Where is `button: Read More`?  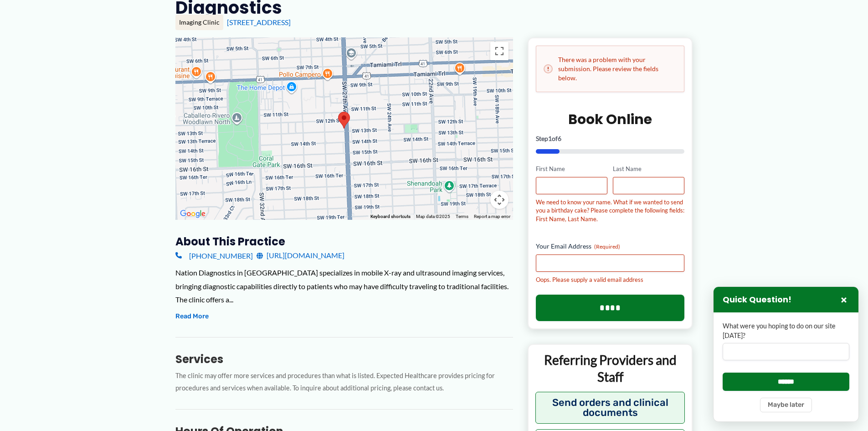 button: Read More is located at coordinates (192, 316).